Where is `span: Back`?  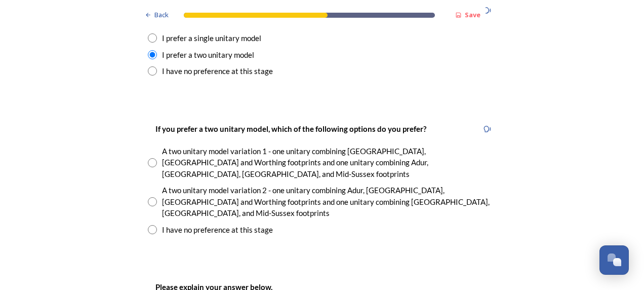
span: Back is located at coordinates (162, 15).